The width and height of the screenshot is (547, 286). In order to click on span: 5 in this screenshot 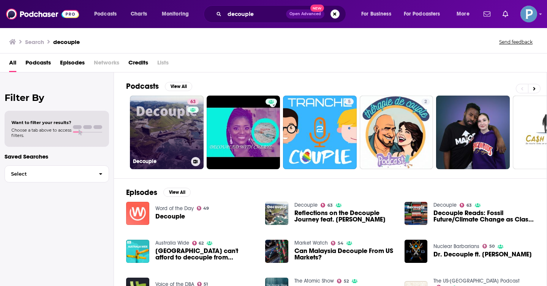, I will do `click(349, 102)`.